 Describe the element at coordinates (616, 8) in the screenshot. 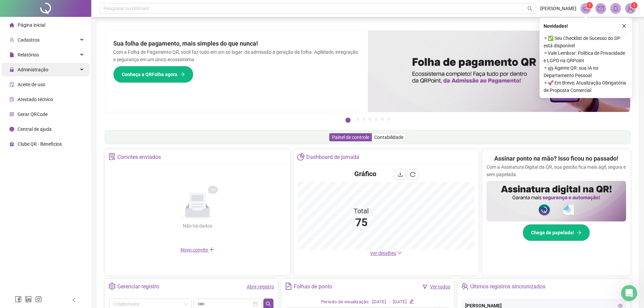

I see `span: bell` at that location.